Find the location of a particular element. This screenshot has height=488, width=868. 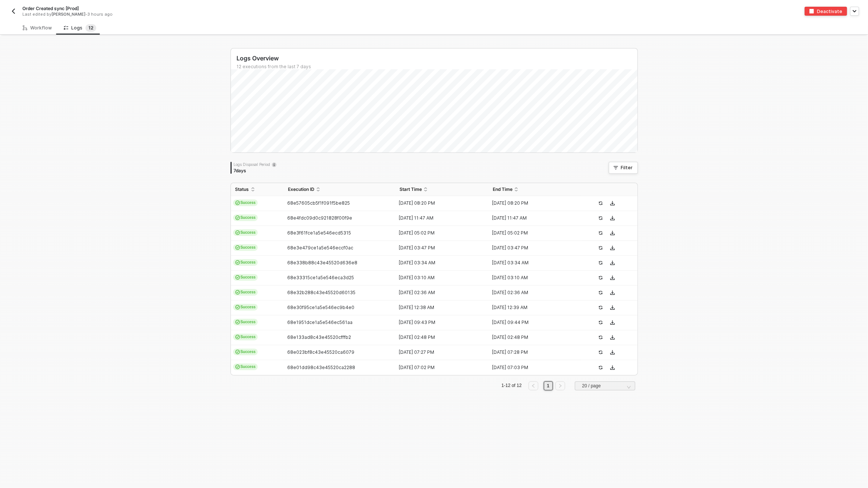

li: 1-12 of 12 is located at coordinates (511, 385).